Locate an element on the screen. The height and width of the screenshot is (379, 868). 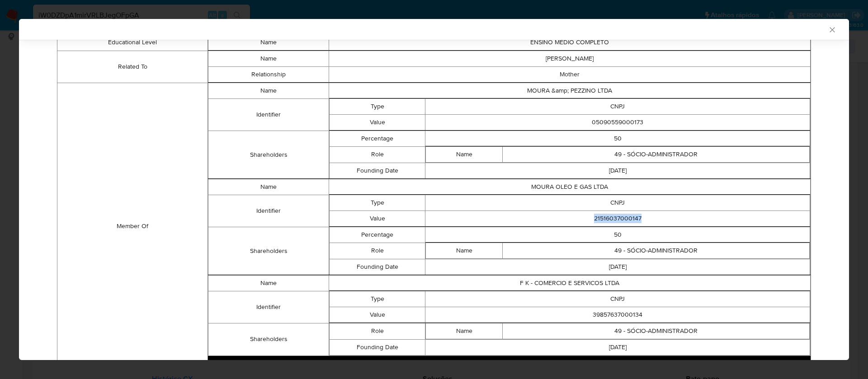
td: 39857637000134 is located at coordinates (618, 314).